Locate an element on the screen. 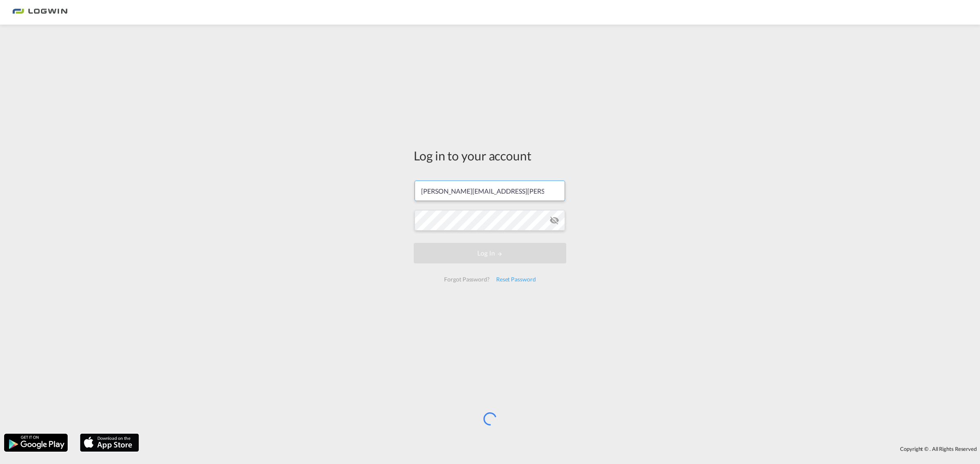  img: google.png is located at coordinates (36, 443).